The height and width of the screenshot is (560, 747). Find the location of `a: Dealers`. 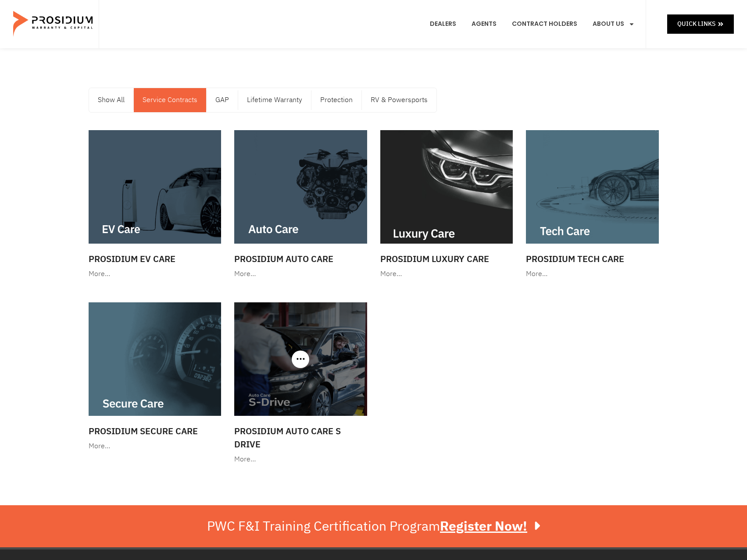

a: Dealers is located at coordinates (443, 24).